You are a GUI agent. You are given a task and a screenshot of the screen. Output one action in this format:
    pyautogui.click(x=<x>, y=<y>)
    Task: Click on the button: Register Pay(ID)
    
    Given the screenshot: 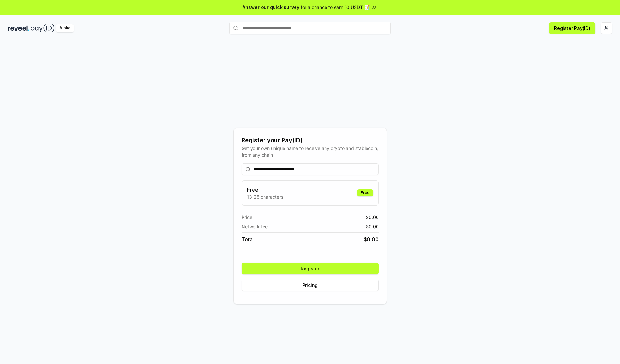 What is the action you would take?
    pyautogui.click(x=572, y=28)
    